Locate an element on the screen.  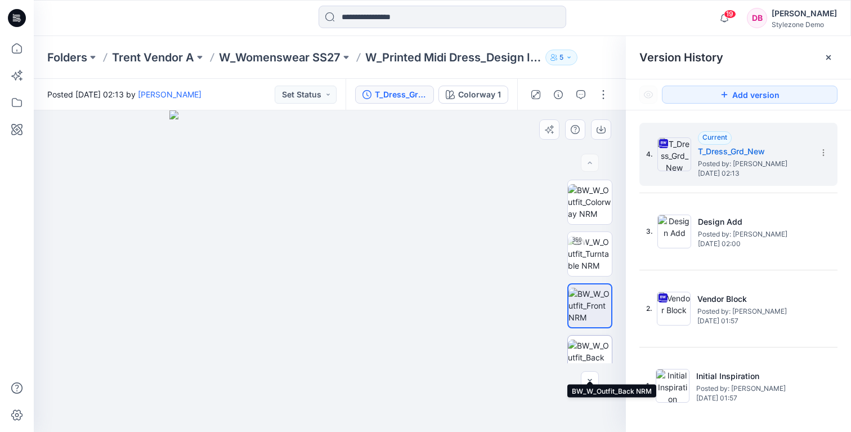
h5: Vendor Block is located at coordinates (753, 299).